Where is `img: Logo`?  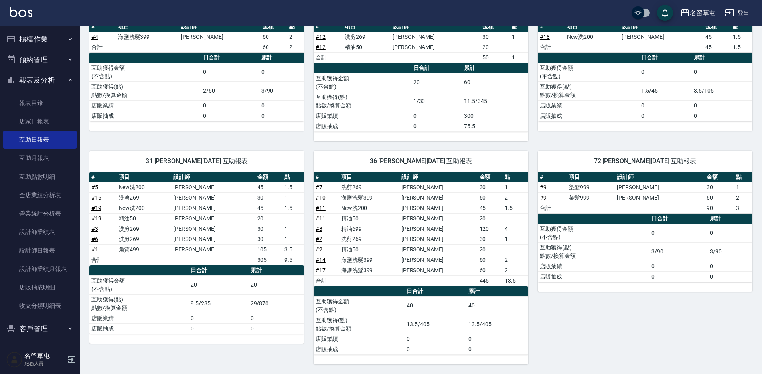
img: Logo is located at coordinates (21, 12).